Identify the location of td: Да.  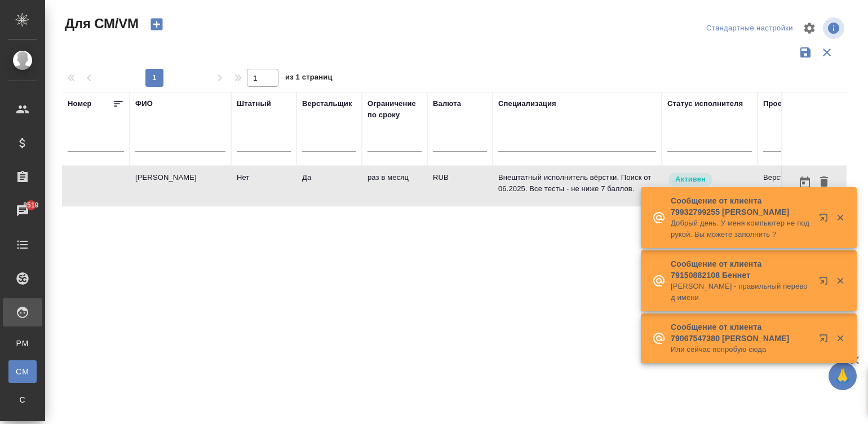
(329, 186).